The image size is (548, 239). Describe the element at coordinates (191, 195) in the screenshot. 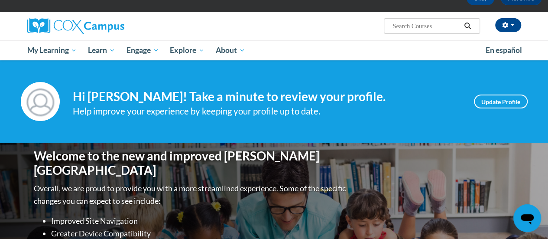

I see `p: Overall, we are proud to provide you with a more streamlined experience. Some of the specific cha...` at that location.